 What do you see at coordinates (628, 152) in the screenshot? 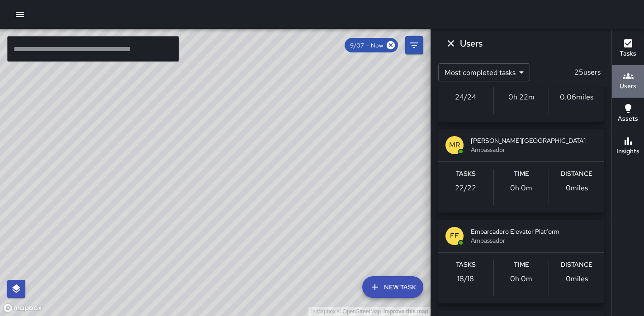
I see `h6: Insights` at bounding box center [628, 152].